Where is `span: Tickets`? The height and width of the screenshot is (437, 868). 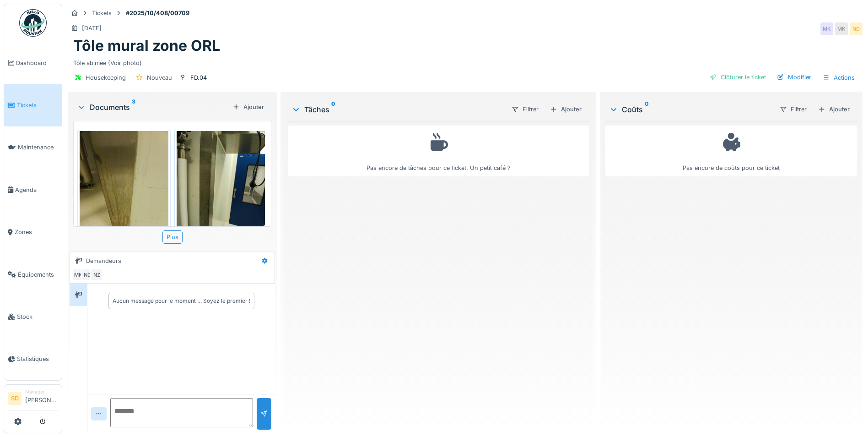
span: Tickets is located at coordinates (37, 105).